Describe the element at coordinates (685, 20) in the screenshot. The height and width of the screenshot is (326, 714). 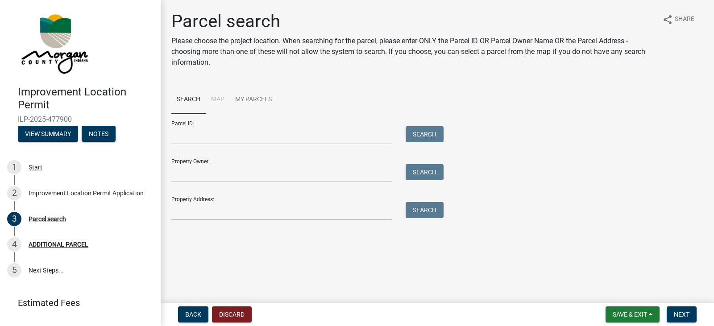
I see `span: Share` at that location.